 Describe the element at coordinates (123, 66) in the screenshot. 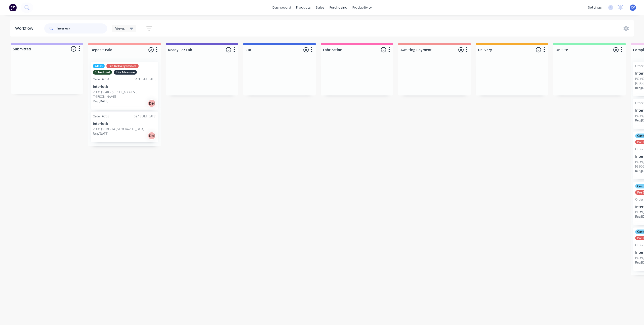

I see `div: Pre Delivery Invoice` at that location.